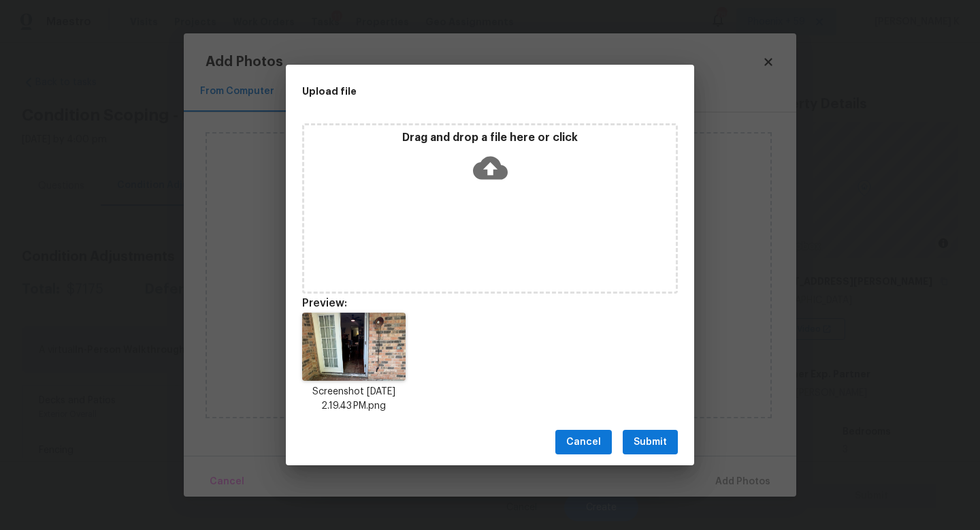 The height and width of the screenshot is (530, 980). I want to click on button: Cancel, so click(583, 442).